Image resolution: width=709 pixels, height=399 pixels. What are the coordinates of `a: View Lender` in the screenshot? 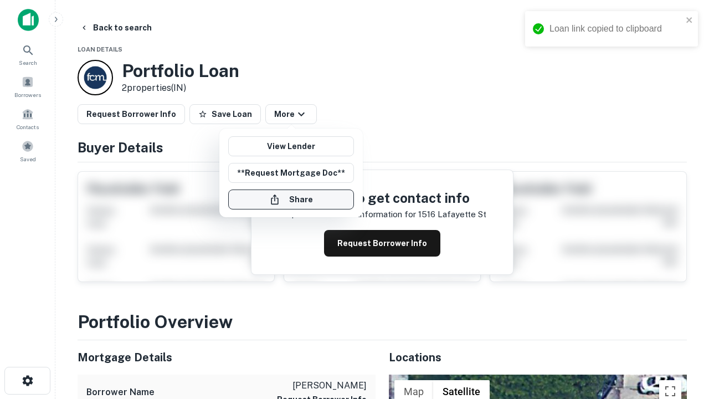 It's located at (291, 146).